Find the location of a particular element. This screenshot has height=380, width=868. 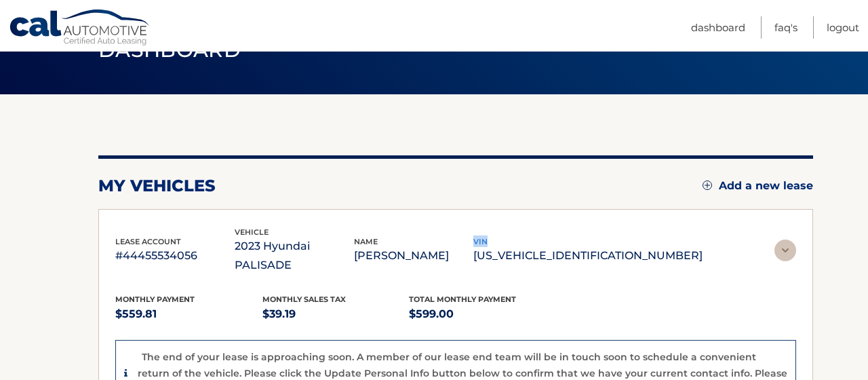

span: Monthly Payment is located at coordinates (154, 300).